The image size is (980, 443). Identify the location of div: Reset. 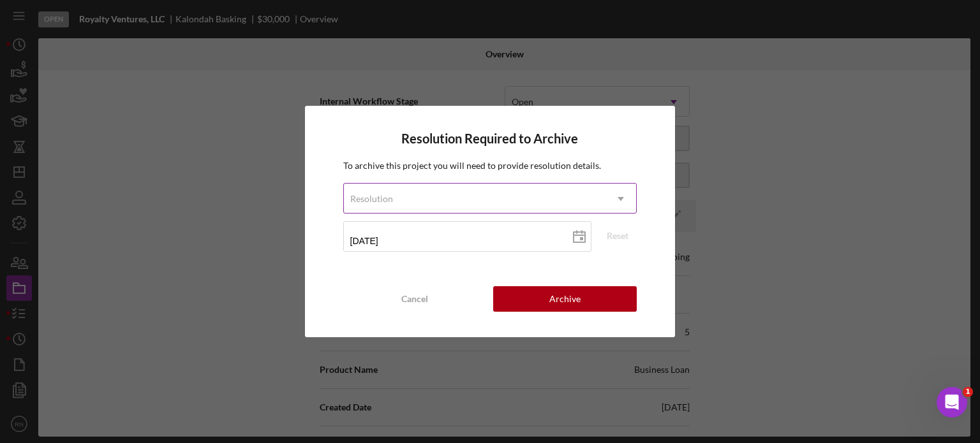
(618, 236).